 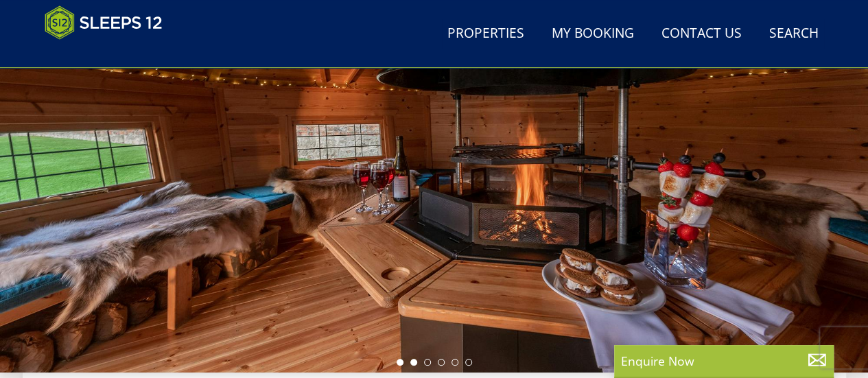 What do you see at coordinates (794, 33) in the screenshot?
I see `a: Search` at bounding box center [794, 33].